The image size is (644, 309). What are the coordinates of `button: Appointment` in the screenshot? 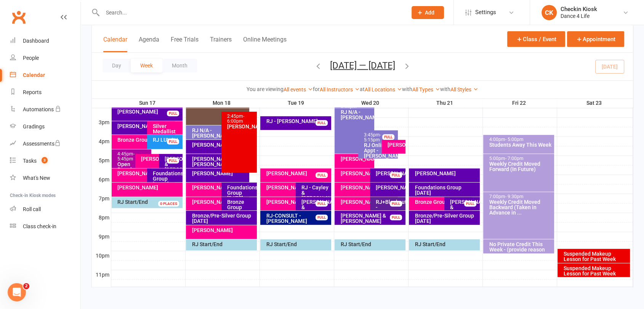 It's located at (595, 39).